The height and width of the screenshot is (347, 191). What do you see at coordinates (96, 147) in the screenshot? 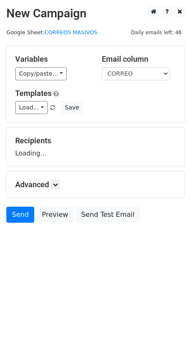
I see `div: Loading...` at bounding box center [96, 147].